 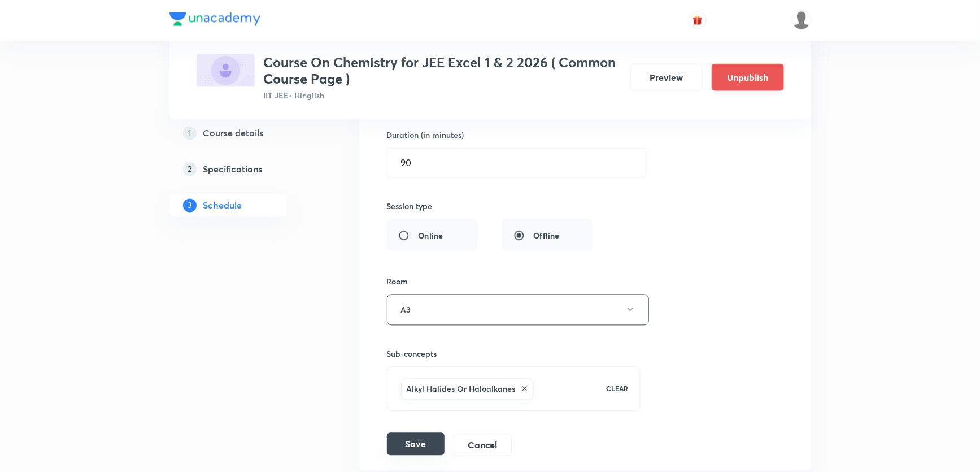 I want to click on h6: Sub-concepts, so click(x=514, y=353).